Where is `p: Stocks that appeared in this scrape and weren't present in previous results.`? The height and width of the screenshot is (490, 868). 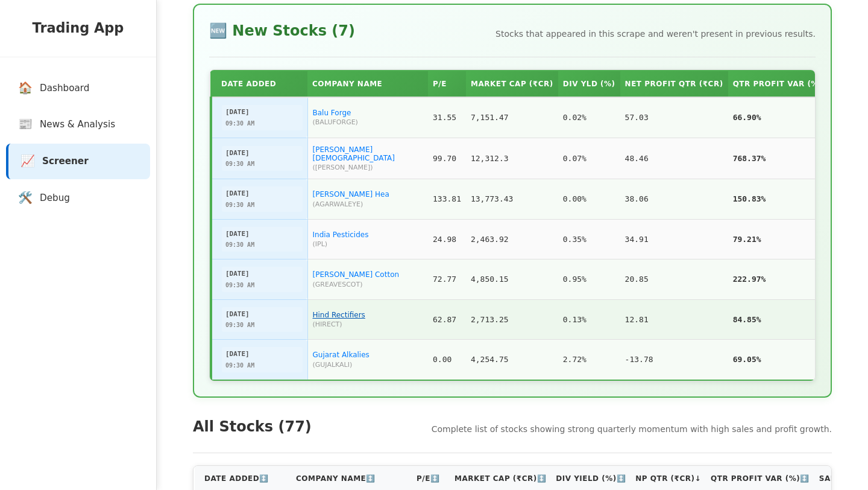
p: Stocks that appeared in this scrape and weren't present in previous results. is located at coordinates (656, 34).